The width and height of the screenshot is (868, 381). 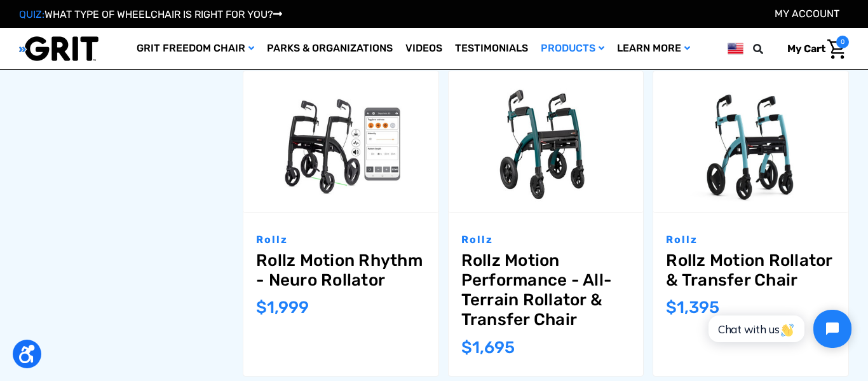 What do you see at coordinates (330, 48) in the screenshot?
I see `a: Parks & Organizations` at bounding box center [330, 48].